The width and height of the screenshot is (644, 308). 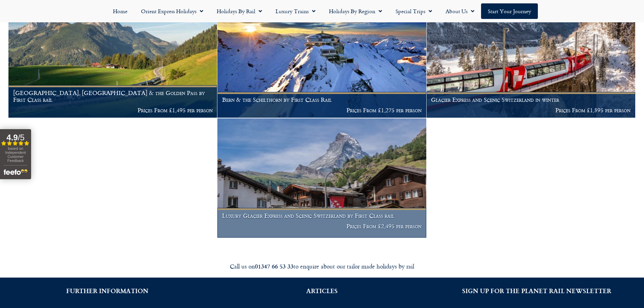 I want to click on a: About Us, so click(x=460, y=11).